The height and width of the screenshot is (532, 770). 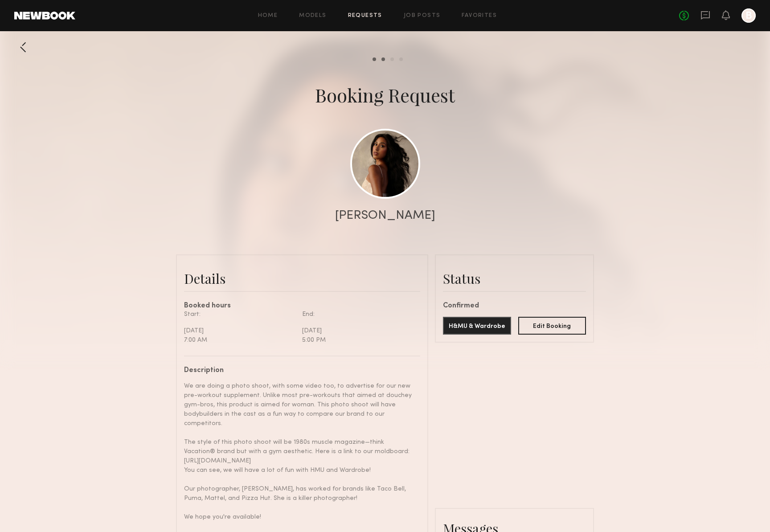 What do you see at coordinates (298, 451) in the screenshot?
I see `div: We are doing a photo shoot, with some video too, to advertise for our new pre-workout supplement....` at bounding box center [298, 451].